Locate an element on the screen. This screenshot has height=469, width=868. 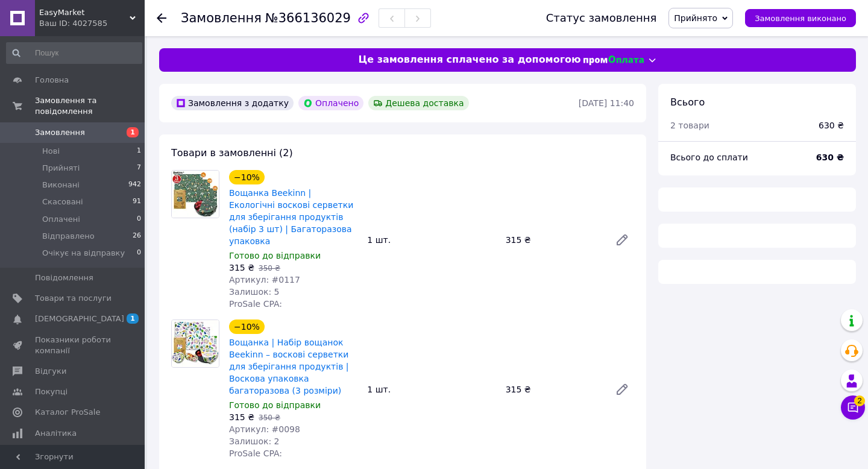
span: Замовлення та повідомлення is located at coordinates (90, 106).